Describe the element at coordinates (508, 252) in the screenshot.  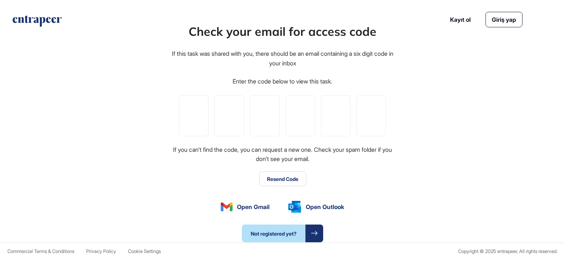
I see `div: Copyright © 2025 entrapeer, All rights reserved.` at that location.